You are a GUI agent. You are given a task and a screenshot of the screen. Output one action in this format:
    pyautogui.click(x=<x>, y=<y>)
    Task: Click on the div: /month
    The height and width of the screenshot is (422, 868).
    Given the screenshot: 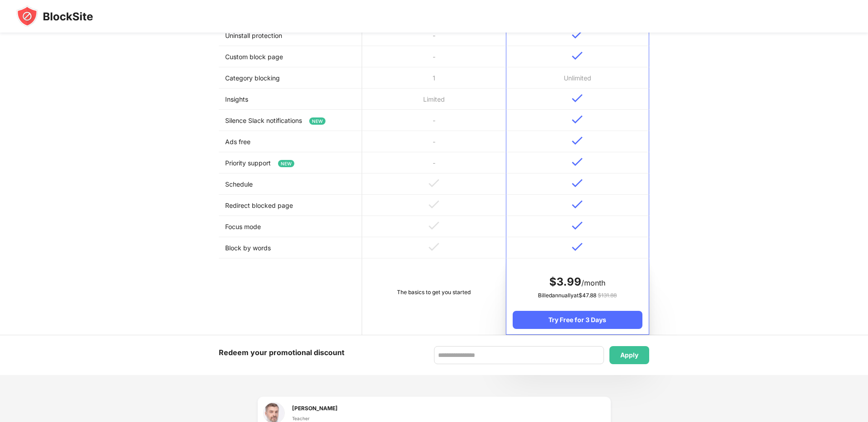 What is the action you would take?
    pyautogui.click(x=577, y=282)
    